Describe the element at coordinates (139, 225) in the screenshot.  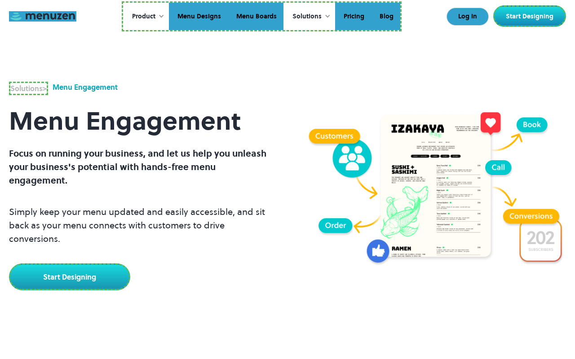
I see `p: Simply keep your menu updated and easily accessible, and sit back as your menu connects with cust...` at that location.